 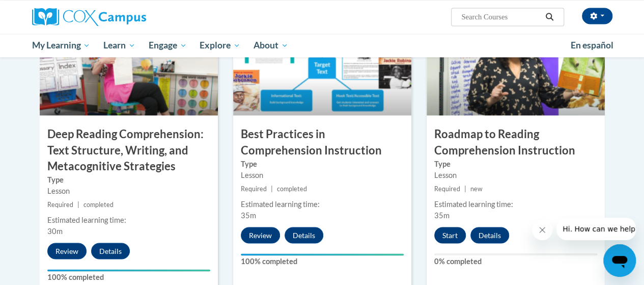 What do you see at coordinates (592, 46) in the screenshot?
I see `a: En español` at bounding box center [592, 46].